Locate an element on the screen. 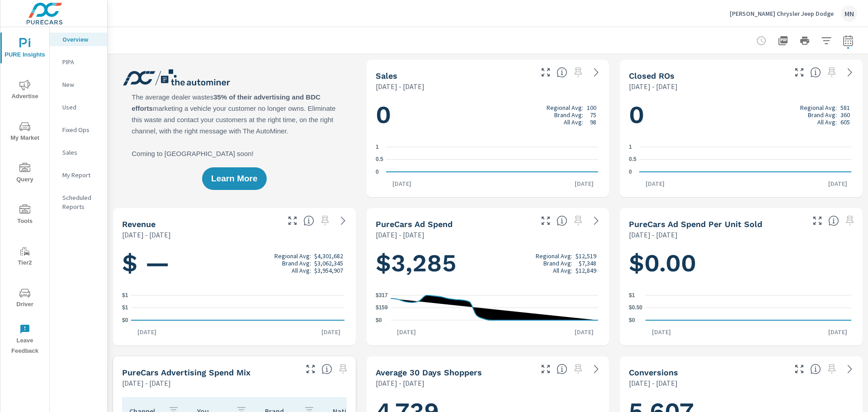 This screenshot has width=868, height=412. span: Learn More is located at coordinates (234, 178).